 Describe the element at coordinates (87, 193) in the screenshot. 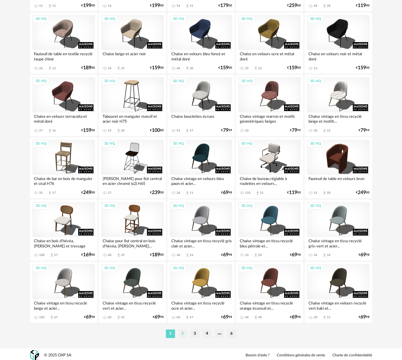

I see `span: 249` at that location.